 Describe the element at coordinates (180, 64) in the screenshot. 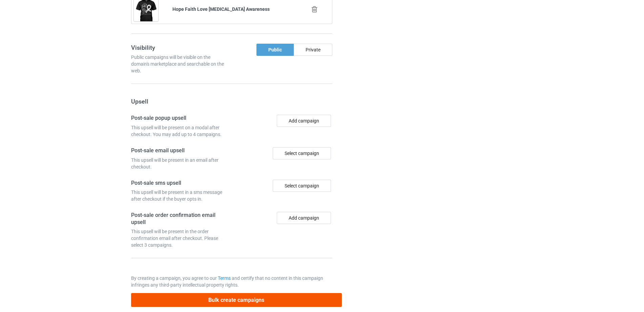

I see `div: Public campaigns will be visible on the domain's marketplace and searchable on the web.` at that location.